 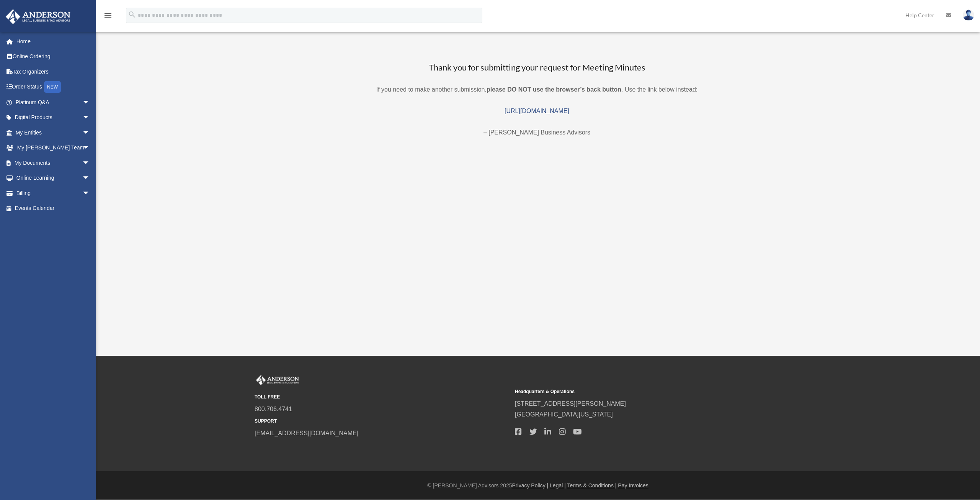 I want to click on a: Billingarrow_drop_down, so click(x=53, y=193).